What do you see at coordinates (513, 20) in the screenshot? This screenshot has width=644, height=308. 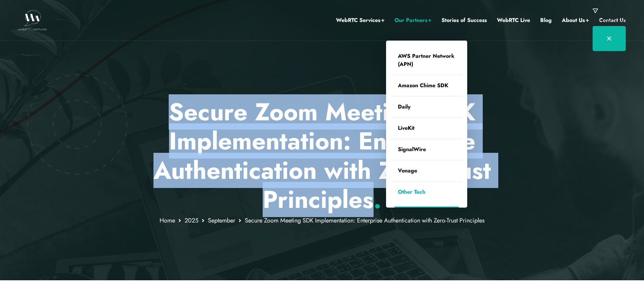 I see `a: WebRTC Live` at bounding box center [513, 20].